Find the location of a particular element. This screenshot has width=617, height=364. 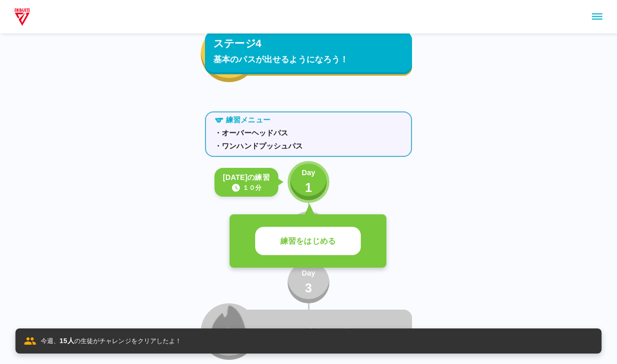

p: 基本のパスが出せるようになろう！ is located at coordinates (308, 59).